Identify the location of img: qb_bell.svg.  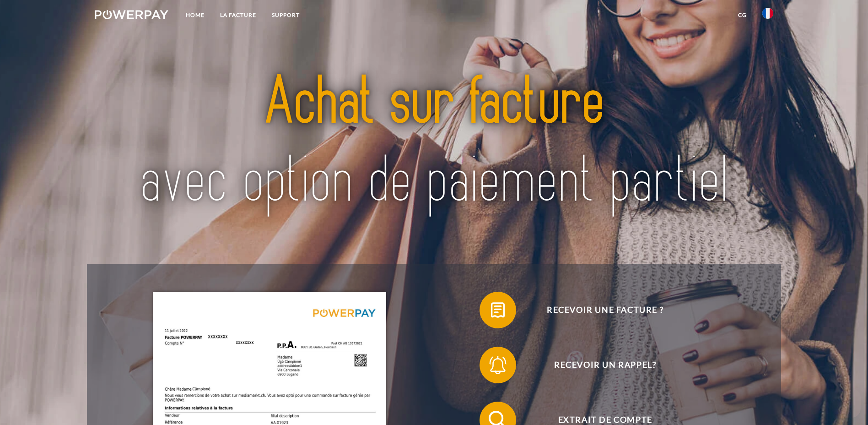
(498, 365).